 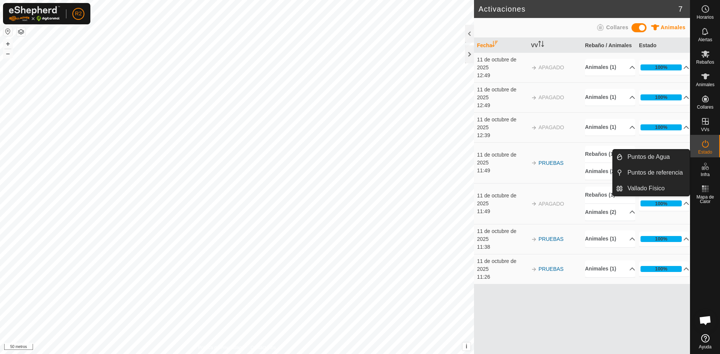 What do you see at coordinates (705, 40) in the screenshot?
I see `font: Alertas` at bounding box center [705, 40].